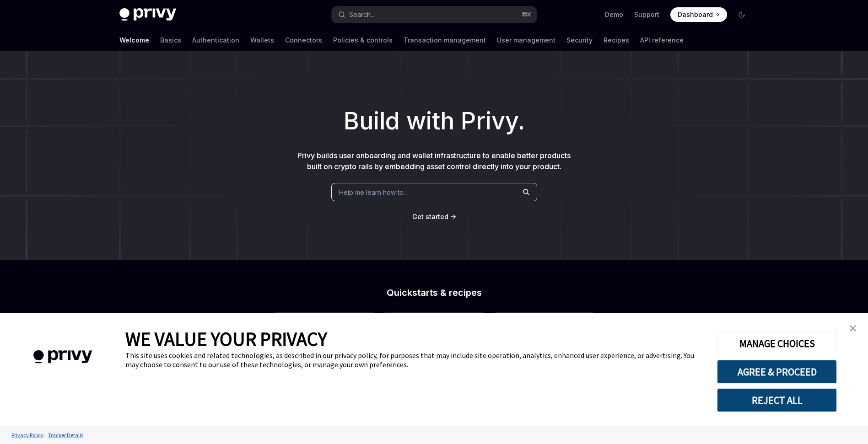 The image size is (868, 444). Describe the element at coordinates (430, 217) in the screenshot. I see `a: Get started` at that location.